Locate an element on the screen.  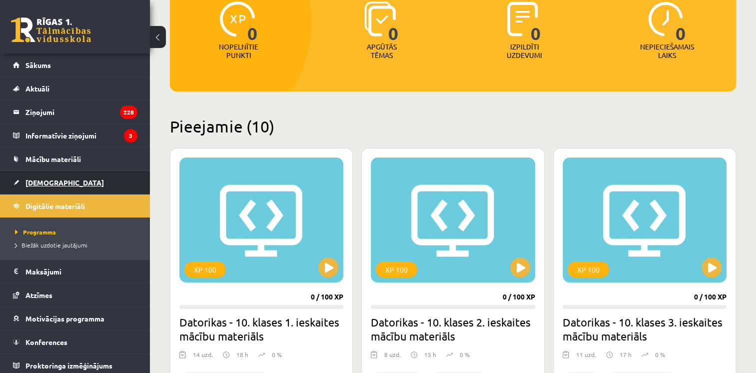
img: icon-xp-0682a9bc20223a9ccc6f5883a126b849a74cddfe5390d2b41b4391c66f2066e7.svg is located at coordinates (237, 19).